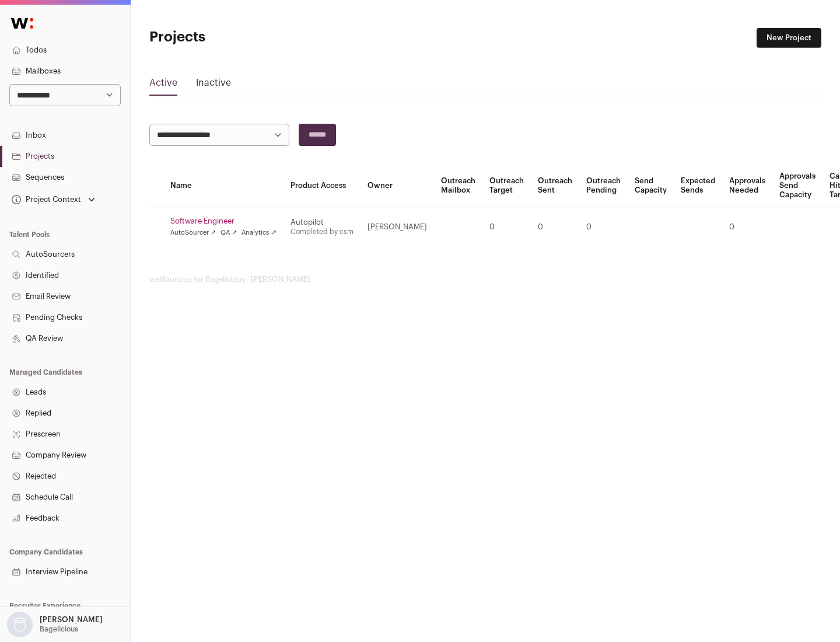 This screenshot has width=840, height=642. What do you see at coordinates (261, 37) in the screenshot?
I see `h1: Projects` at bounding box center [261, 37].